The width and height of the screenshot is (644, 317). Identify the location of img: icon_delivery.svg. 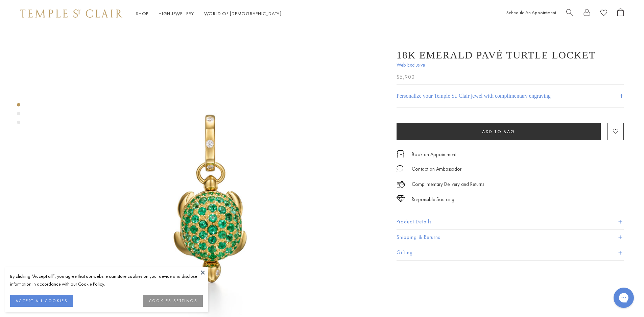
(400, 184).